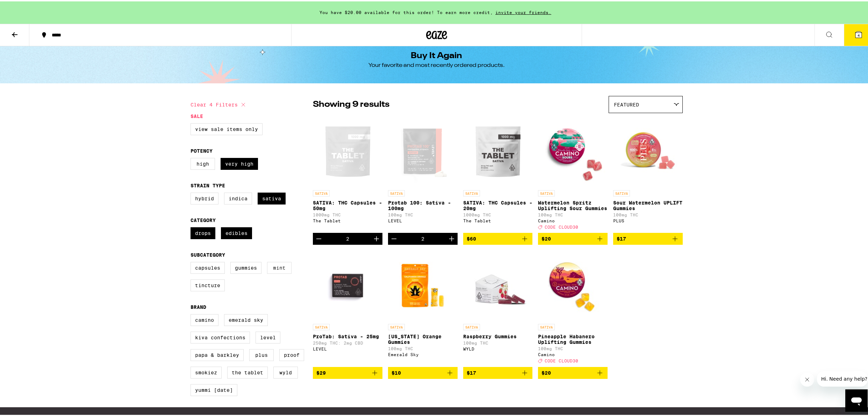 The height and width of the screenshot is (416, 868). Describe the element at coordinates (859, 34) in the screenshot. I see `span: 4` at that location.